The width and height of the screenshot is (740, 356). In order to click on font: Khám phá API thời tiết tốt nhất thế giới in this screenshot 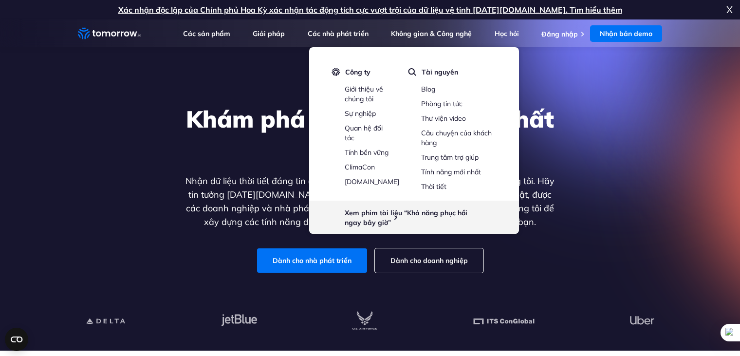, I will do `click(370, 133)`.